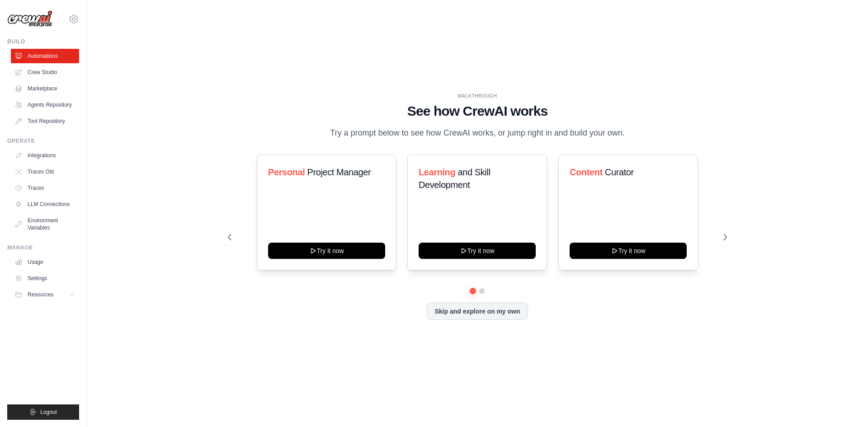  What do you see at coordinates (586, 172) in the screenshot?
I see `span: Content` at bounding box center [586, 172].